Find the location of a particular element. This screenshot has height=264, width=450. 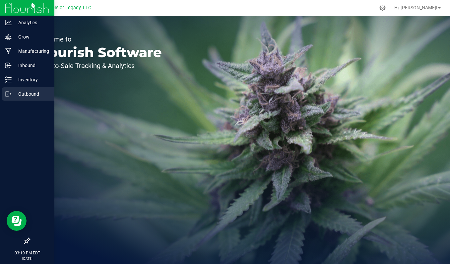

inline-svg: Inventory is located at coordinates (8, 80).